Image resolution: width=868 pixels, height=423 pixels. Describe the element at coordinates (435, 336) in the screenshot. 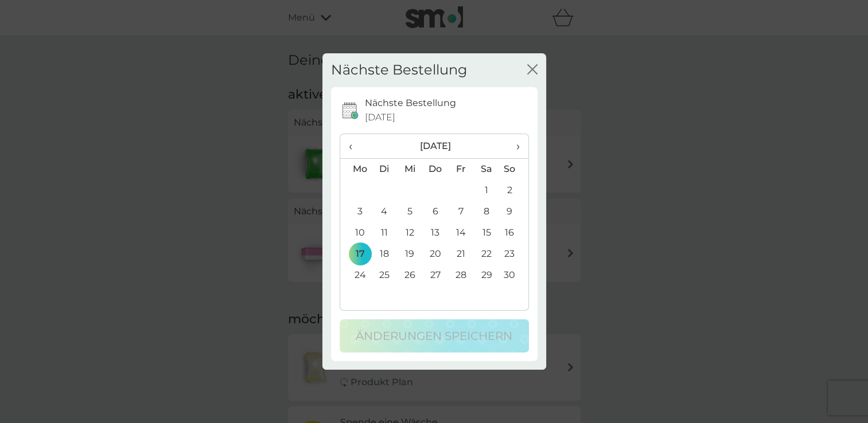

I see `button: Änderungen speichern` at that location.